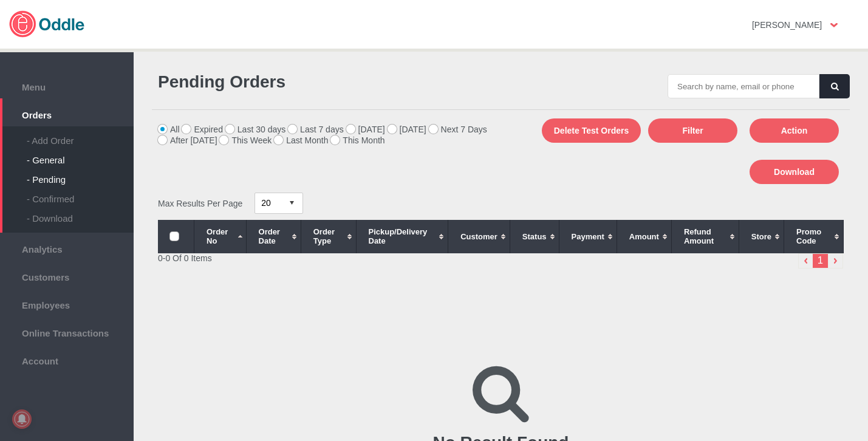 This screenshot has height=441, width=868. What do you see at coordinates (169, 129) in the screenshot?
I see `label: All` at bounding box center [169, 129].